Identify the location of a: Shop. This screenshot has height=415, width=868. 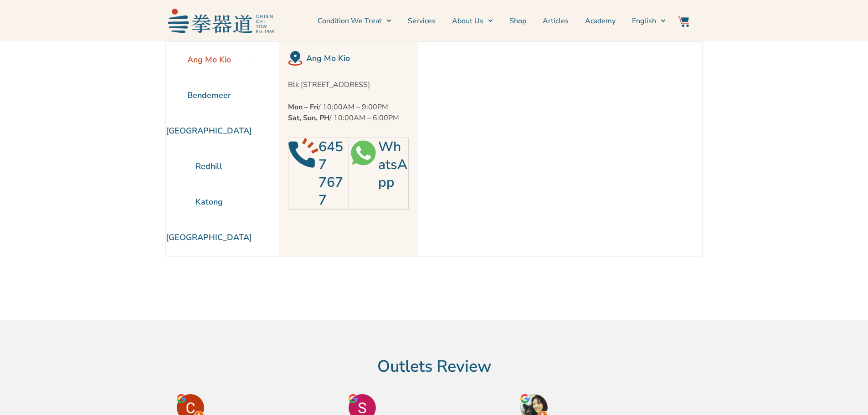
(518, 21).